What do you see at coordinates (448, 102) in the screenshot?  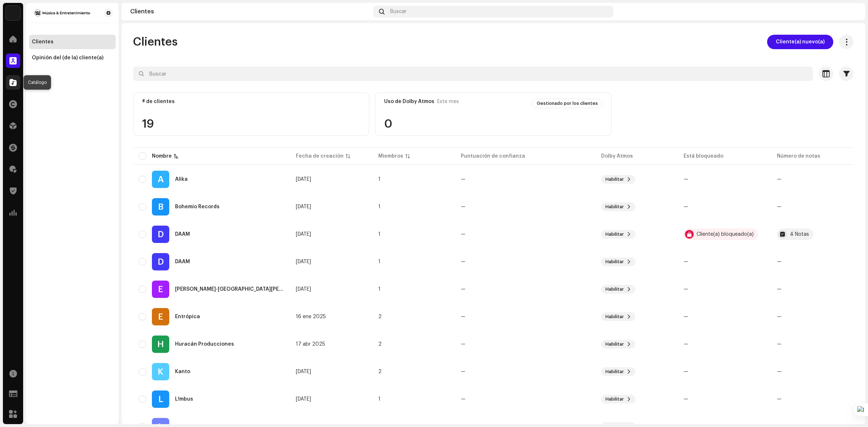 I see `span: Este mes` at bounding box center [448, 102].